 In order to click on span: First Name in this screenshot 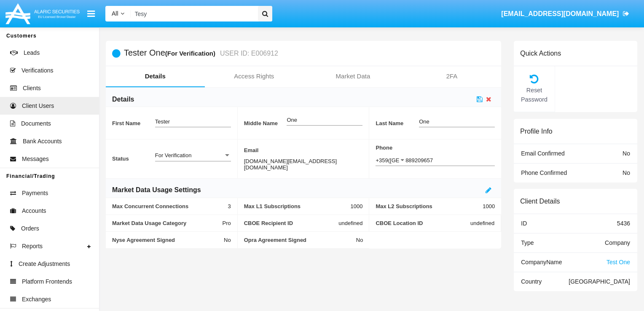, I will do `click(134, 123)`.